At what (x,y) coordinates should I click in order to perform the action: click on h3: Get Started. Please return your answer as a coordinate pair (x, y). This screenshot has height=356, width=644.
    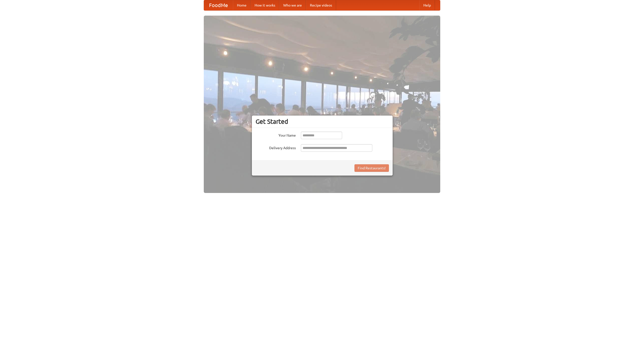
    Looking at the image, I should click on (322, 122).